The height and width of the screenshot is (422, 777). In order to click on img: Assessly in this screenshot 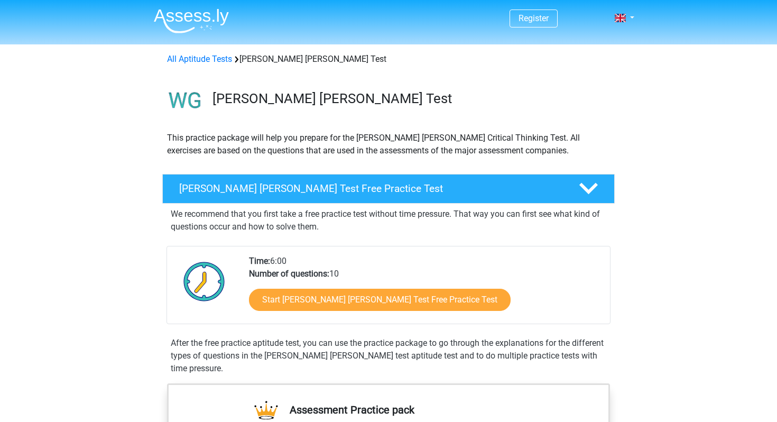, I will do `click(191, 21)`.